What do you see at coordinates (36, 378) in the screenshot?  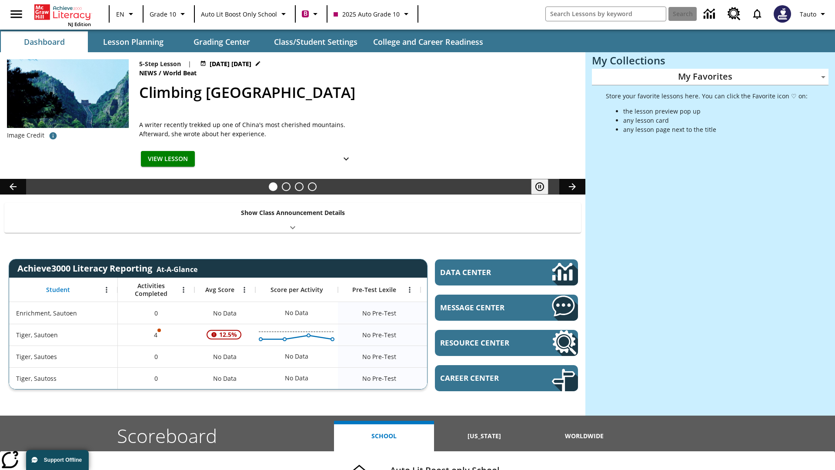 I see `span: Tiger, Sautoss` at bounding box center [36, 378].